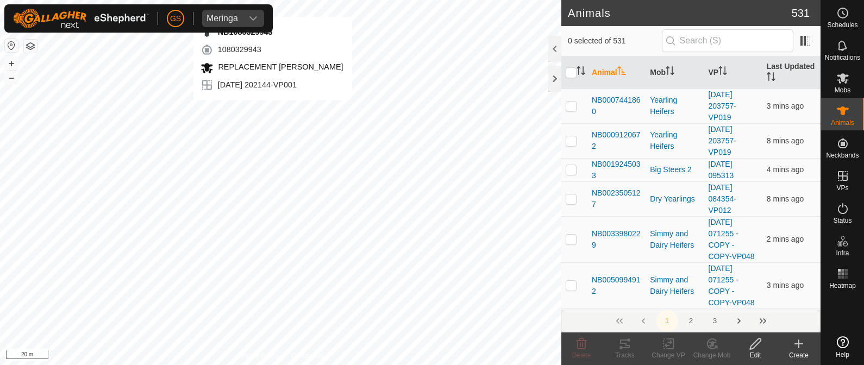 The image size is (864, 365). What do you see at coordinates (785, 170) in the screenshot?
I see `span: 17 Sept 2025, 7:50 am` at bounding box center [785, 170].